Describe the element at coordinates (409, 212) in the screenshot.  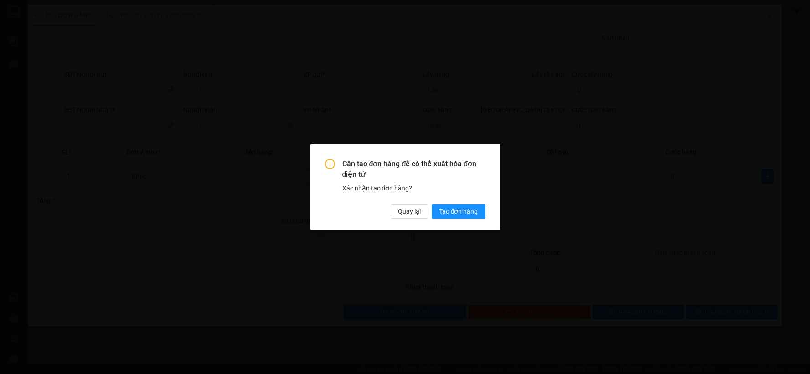
I see `button: Quay lại` at that location.